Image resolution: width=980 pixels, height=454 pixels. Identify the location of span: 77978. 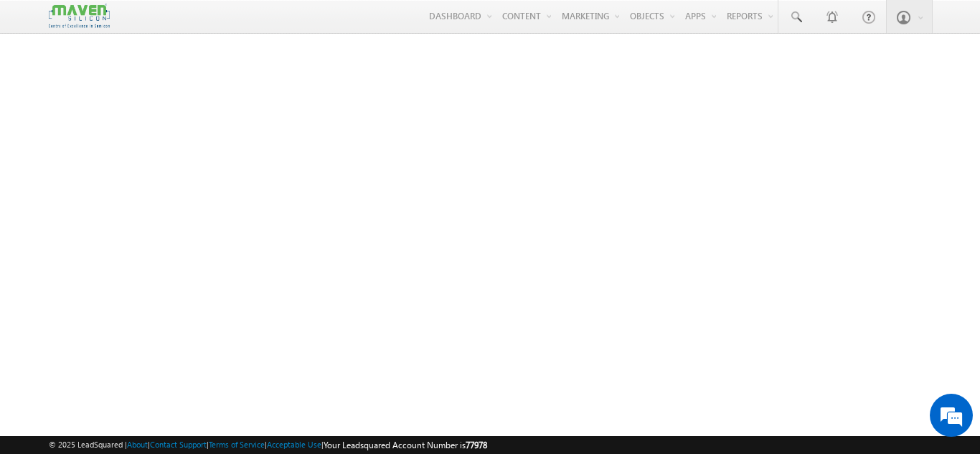
(476, 445).